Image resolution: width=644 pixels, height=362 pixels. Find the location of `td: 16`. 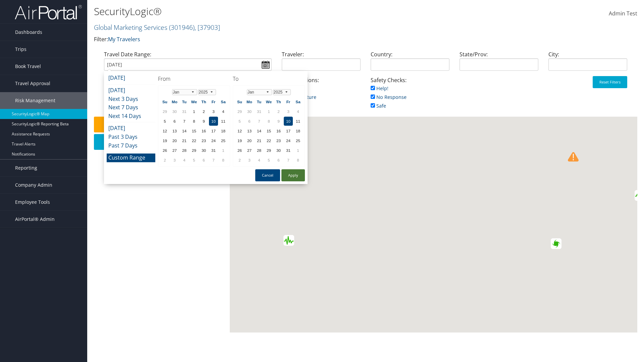

td: 16 is located at coordinates (278, 131).